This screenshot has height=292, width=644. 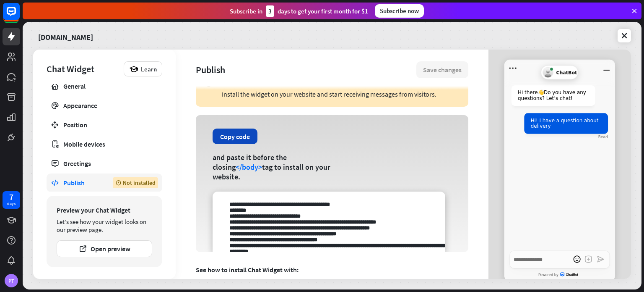 What do you see at coordinates (600, 259) in the screenshot?
I see `button: Send a message` at bounding box center [600, 259].